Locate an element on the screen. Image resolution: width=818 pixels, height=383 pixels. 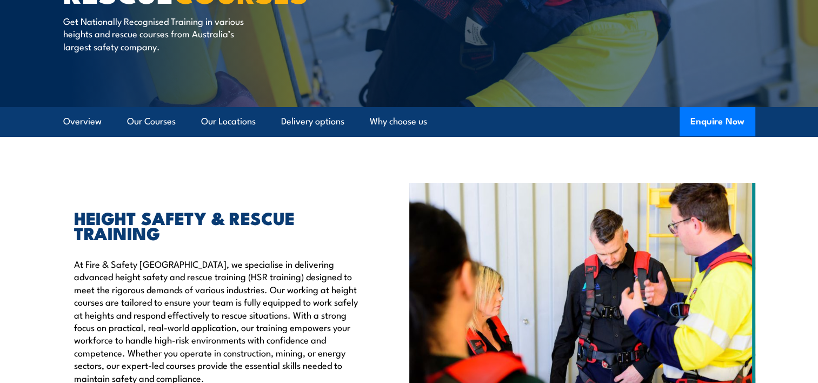
h2: HEIGHT SAFETY & RESCUE TRAINING is located at coordinates (217, 225).